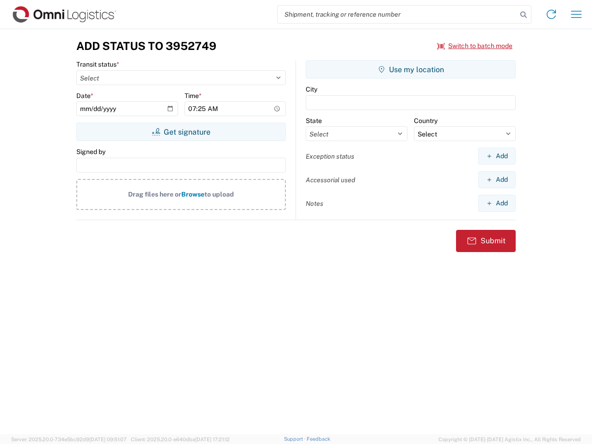 Image resolution: width=592 pixels, height=444 pixels. Describe the element at coordinates (330, 180) in the screenshot. I see `label: Accessorial used` at that location.